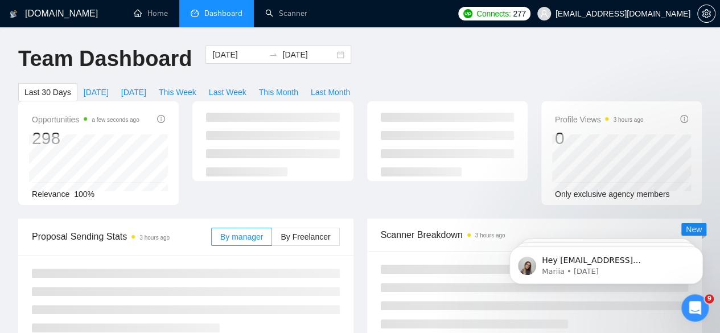  I want to click on a: setting, so click(707, 14).